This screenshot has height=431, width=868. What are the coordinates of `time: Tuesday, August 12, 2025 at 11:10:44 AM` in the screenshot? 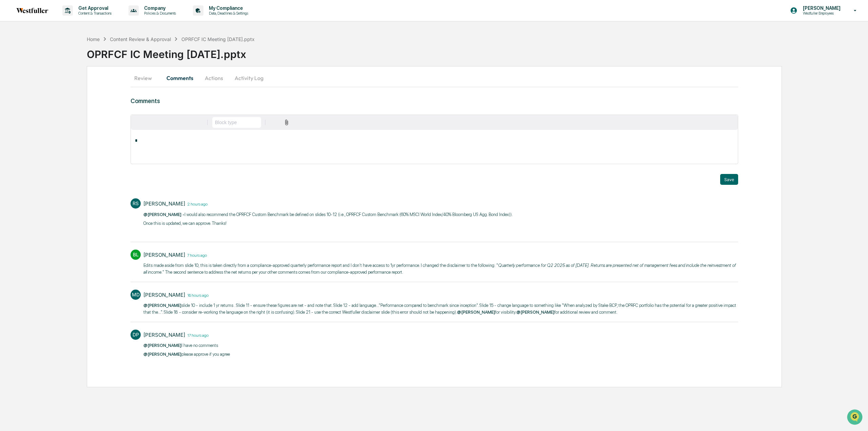 It's located at (197, 203).